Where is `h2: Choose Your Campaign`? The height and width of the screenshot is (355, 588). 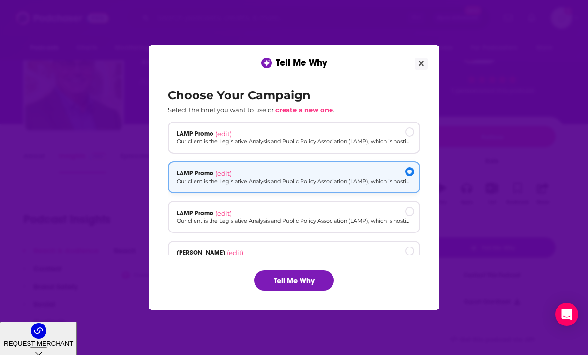
h2: Choose Your Campaign is located at coordinates (294, 95).